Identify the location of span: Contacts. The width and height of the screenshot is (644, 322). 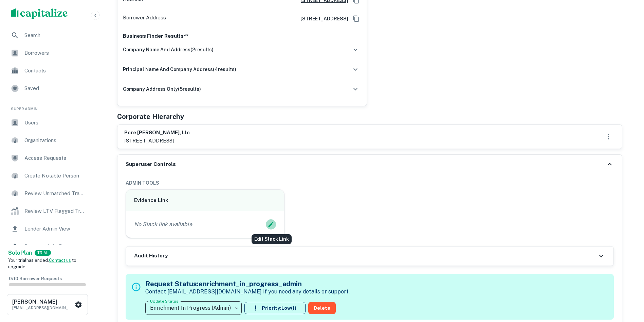
(55, 71).